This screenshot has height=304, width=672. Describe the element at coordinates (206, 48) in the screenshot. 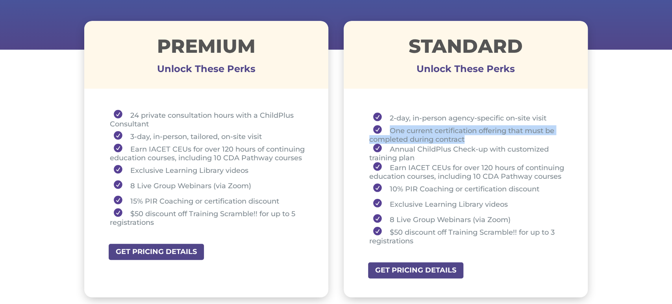

I see `h1: Premium` at that location.